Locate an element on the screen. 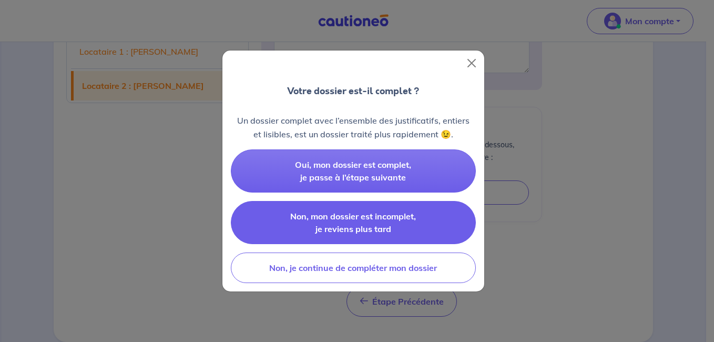  span: Non, mon dossier est incomplet, je reviens plus tard is located at coordinates (353, 222).